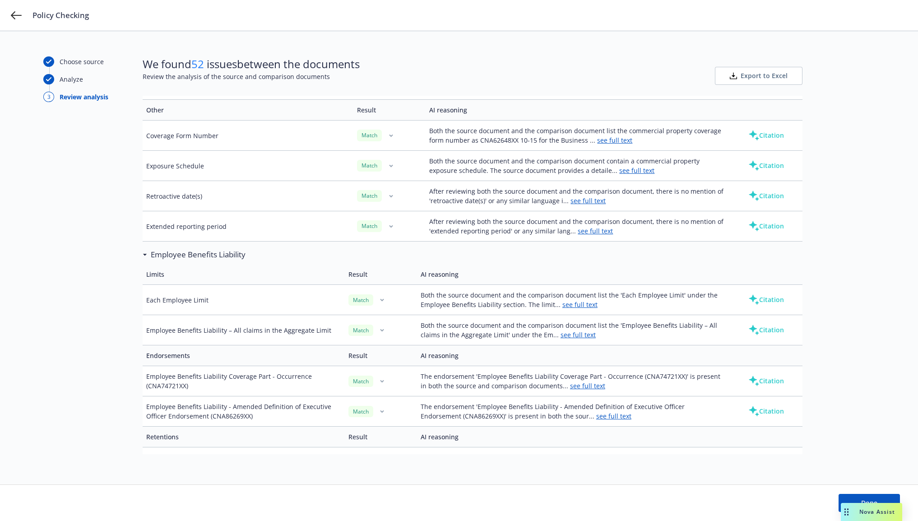 The width and height of the screenshot is (918, 521). What do you see at coordinates (244, 330) in the screenshot?
I see `td: Employee Benefits Liability – All claims in the Aggregate Limit` at bounding box center [244, 330].